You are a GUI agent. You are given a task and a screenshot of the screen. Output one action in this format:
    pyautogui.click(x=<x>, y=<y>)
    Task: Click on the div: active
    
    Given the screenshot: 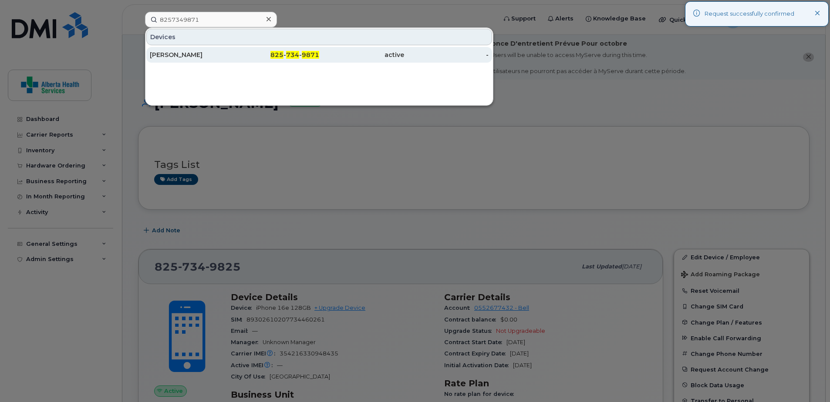 What is the action you would take?
    pyautogui.click(x=361, y=55)
    